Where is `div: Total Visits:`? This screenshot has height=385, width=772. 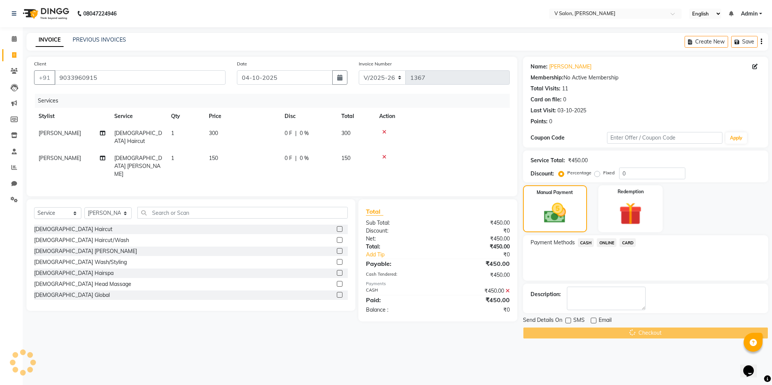 div: Total Visits: is located at coordinates (546, 89).